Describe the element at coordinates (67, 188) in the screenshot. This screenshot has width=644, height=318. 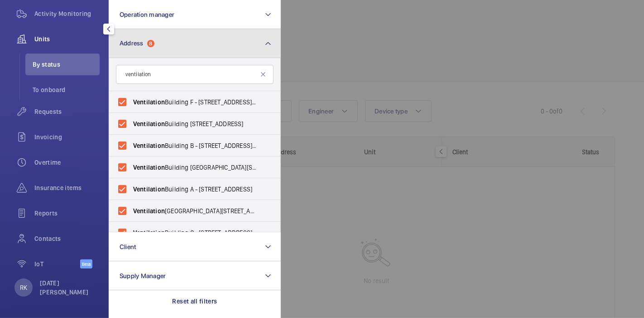
I see `span: Insurance items` at that location.